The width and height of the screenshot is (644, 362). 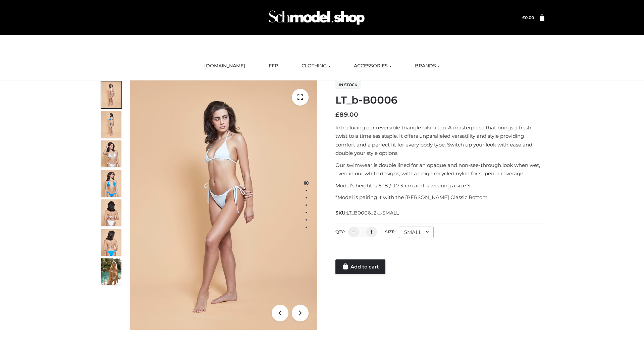 I want to click on bdi: 89.00, so click(x=347, y=114).